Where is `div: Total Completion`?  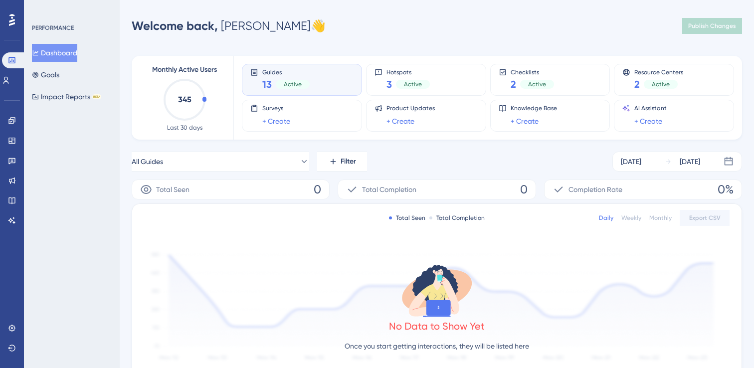
div: Total Completion is located at coordinates (457, 218).